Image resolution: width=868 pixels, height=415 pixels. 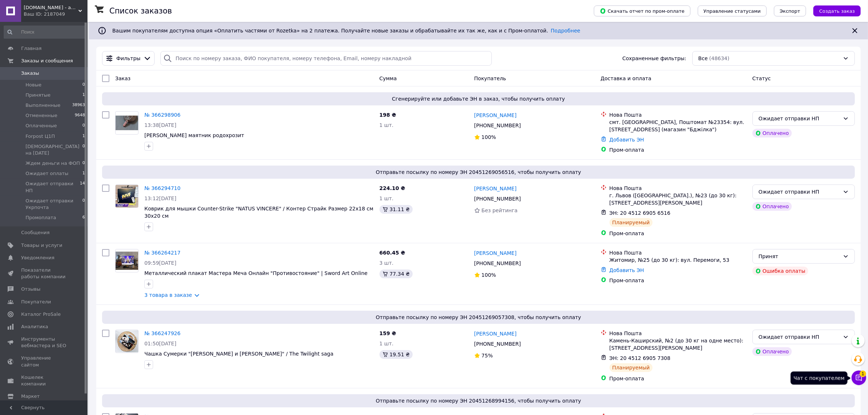 I want to click on span: 159 ₴, so click(x=388, y=333).